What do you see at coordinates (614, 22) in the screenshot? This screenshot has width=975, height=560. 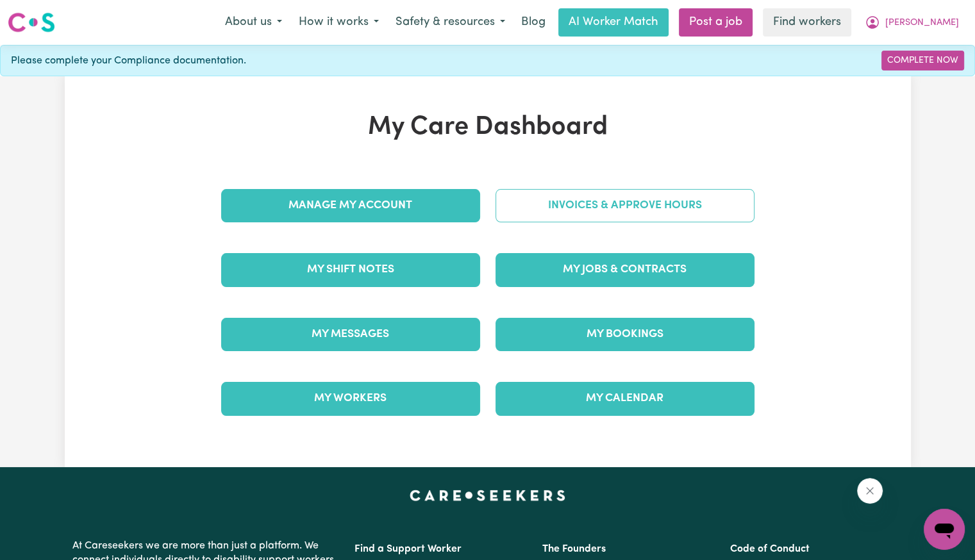 I see `a: AI Worker Match` at bounding box center [614, 22].